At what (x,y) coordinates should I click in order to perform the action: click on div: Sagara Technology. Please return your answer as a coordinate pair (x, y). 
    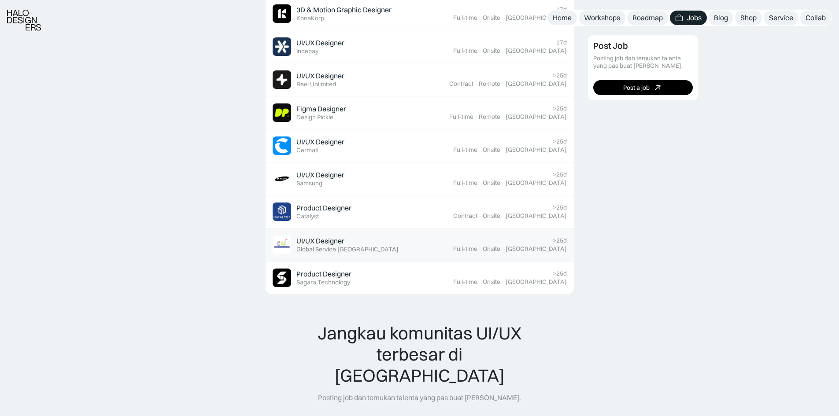
    Looking at the image, I should click on (323, 282).